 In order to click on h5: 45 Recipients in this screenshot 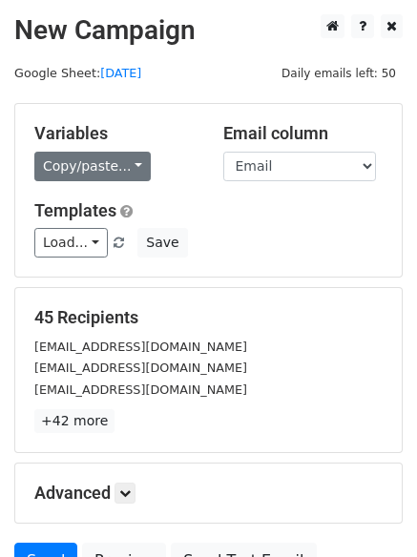, I will do `click(208, 318)`.